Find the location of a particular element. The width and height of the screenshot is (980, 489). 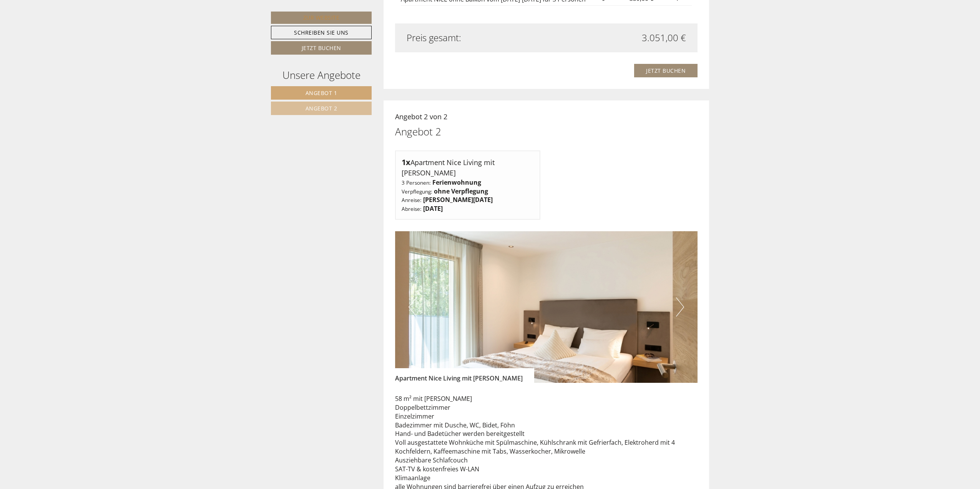

div: Preis gesamt: is located at coordinates (474, 38).